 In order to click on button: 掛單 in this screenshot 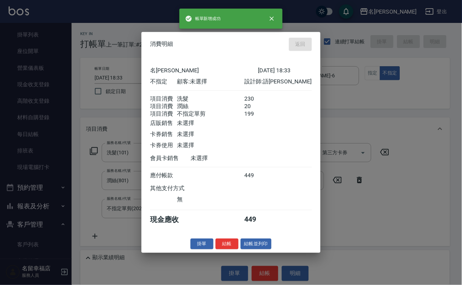, I will do `click(202, 244)`.